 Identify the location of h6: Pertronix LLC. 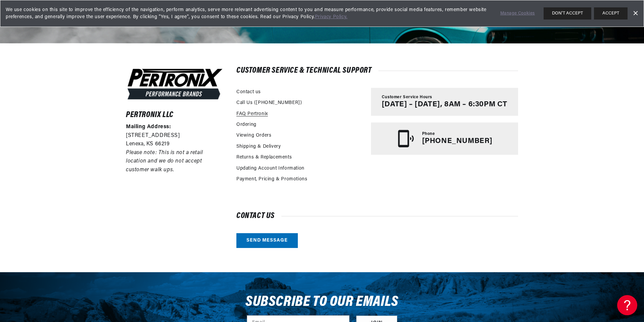
(175, 115).